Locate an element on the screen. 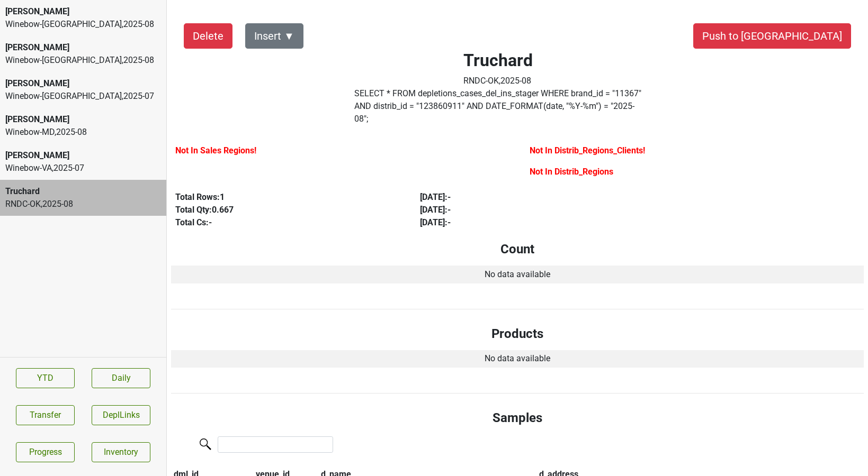 This screenshot has width=868, height=476. label: Not In Distrib_Regions is located at coordinates (571, 172).